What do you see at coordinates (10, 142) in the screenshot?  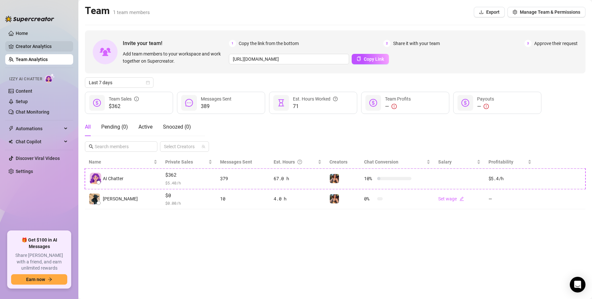 I see `img: Chat Copilot` at bounding box center [10, 142].